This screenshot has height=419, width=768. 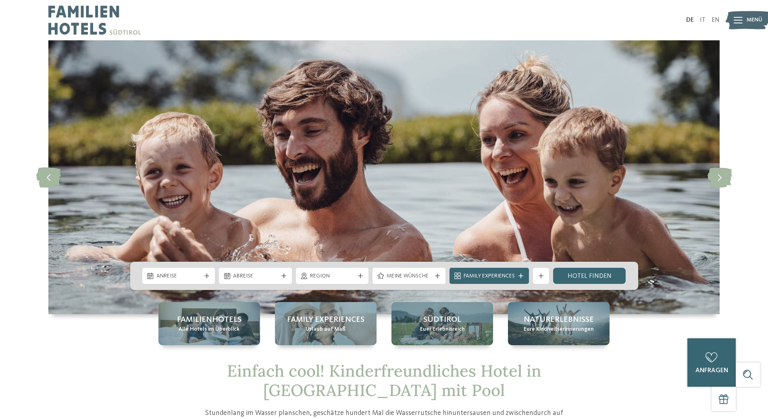 What do you see at coordinates (703, 20) in the screenshot?
I see `a: IT` at bounding box center [703, 20].